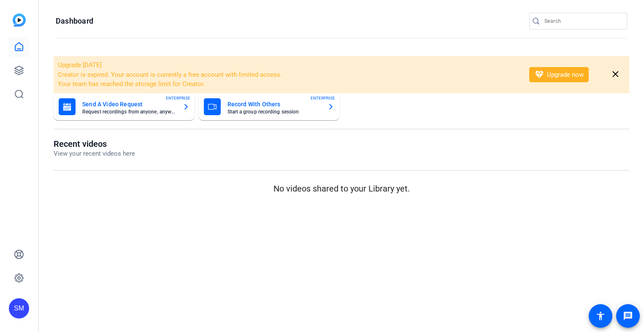  What do you see at coordinates (582, 21) in the screenshot?
I see `input: Search` at bounding box center [582, 21].